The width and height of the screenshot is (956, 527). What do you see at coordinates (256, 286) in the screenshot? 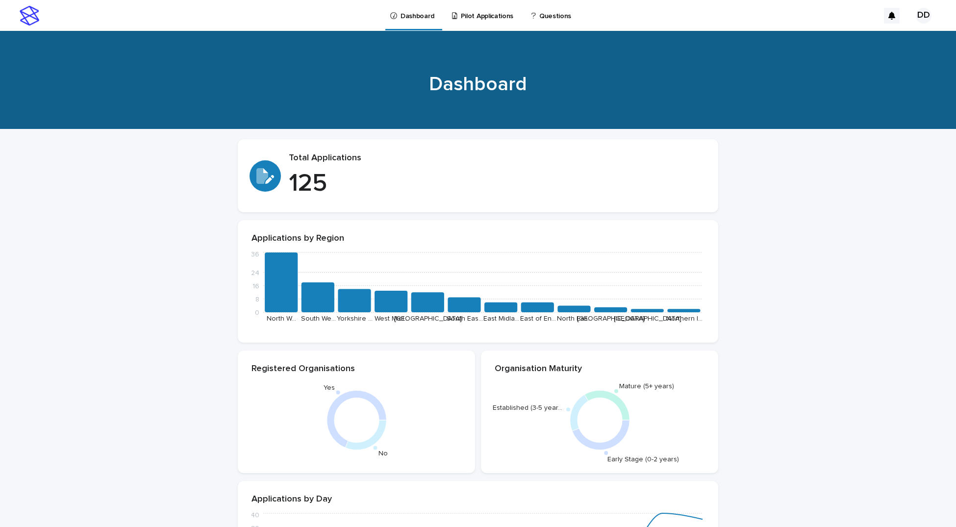
I see `tspan: 16` at bounding box center [256, 286].